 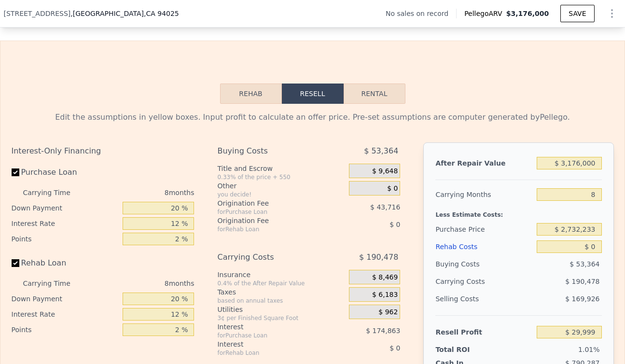 I want to click on div: Total ROI, so click(x=465, y=350).